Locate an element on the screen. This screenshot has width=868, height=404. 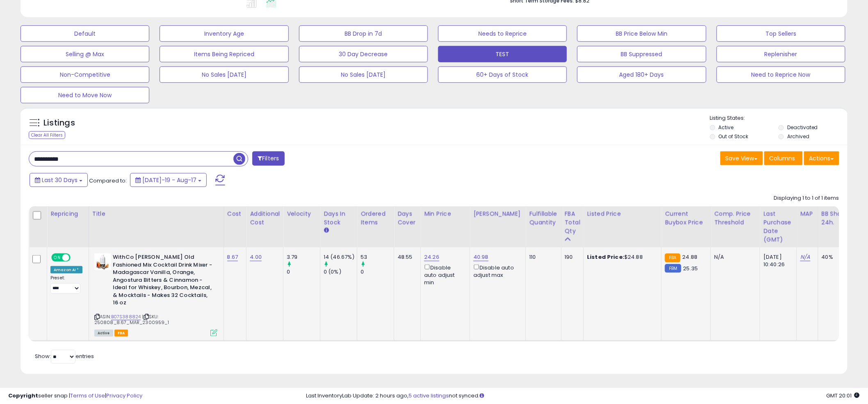
span: ON is located at coordinates (57, 258).